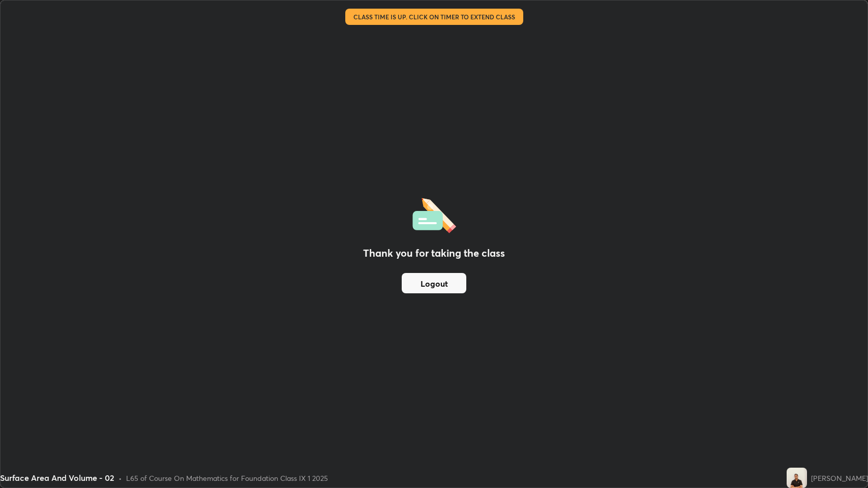 Image resolution: width=868 pixels, height=488 pixels. What do you see at coordinates (227, 478) in the screenshot?
I see `div: L65 of Course On Mathematics for Foundation Class IX 1 2025` at bounding box center [227, 478].